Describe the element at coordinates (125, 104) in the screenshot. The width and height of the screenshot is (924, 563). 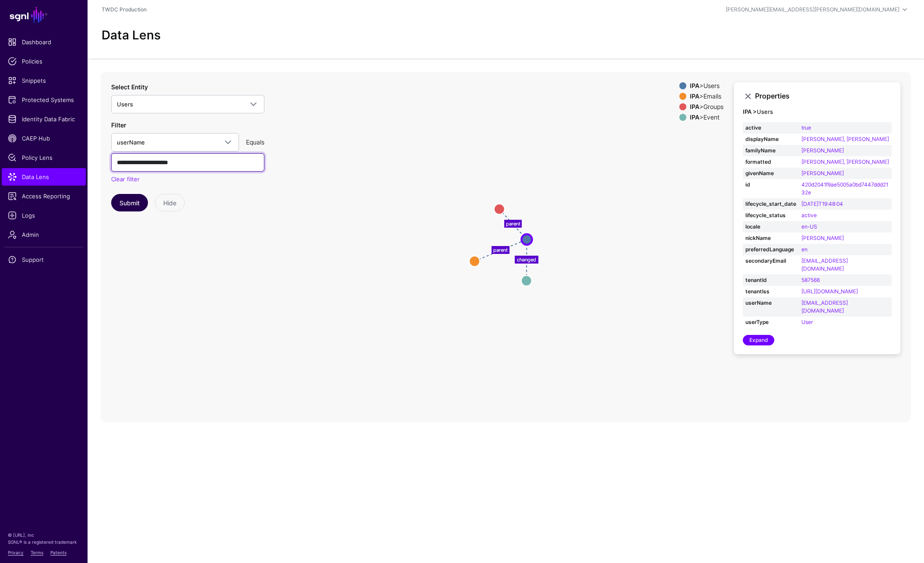
I see `span: Users` at that location.